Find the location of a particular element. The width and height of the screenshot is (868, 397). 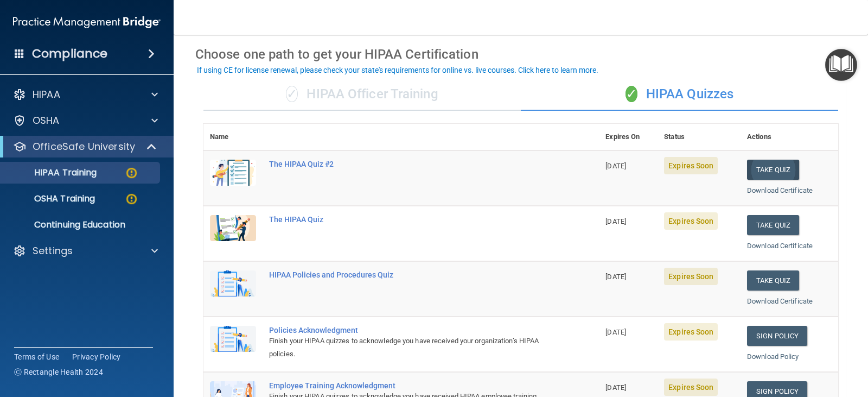

p: Continuing Education is located at coordinates (81, 224).